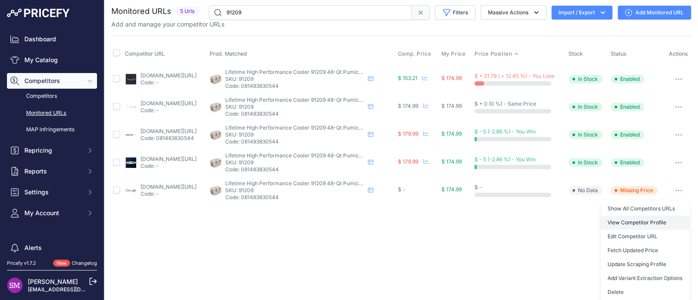  What do you see at coordinates (645, 251) in the screenshot?
I see `button: Fetch Updated Price` at bounding box center [645, 251].